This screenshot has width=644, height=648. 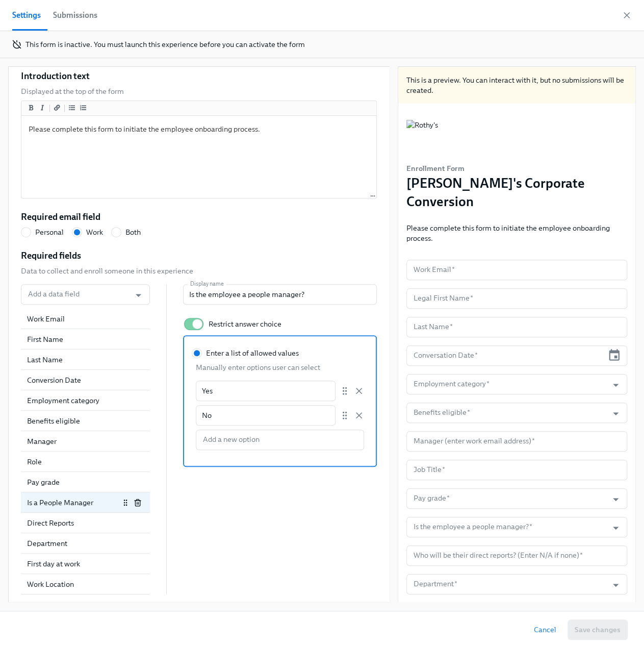 What do you see at coordinates (85, 523) in the screenshot?
I see `div: Direct Reports` at bounding box center [85, 523].